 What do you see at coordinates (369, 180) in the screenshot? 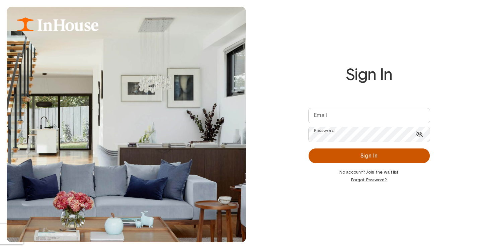
I see `a: Forgot Password?` at bounding box center [369, 180].